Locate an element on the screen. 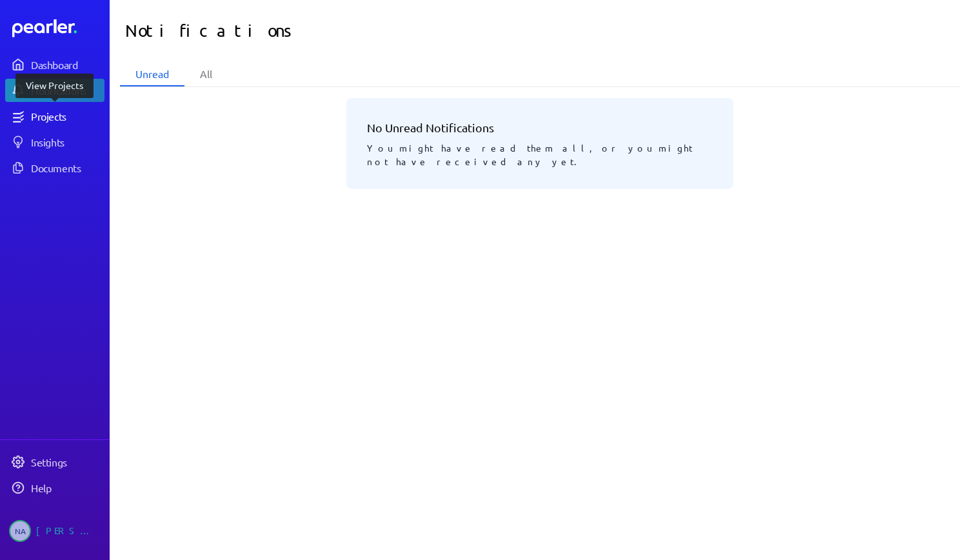 The height and width of the screenshot is (560, 970). li: All is located at coordinates (205, 74).